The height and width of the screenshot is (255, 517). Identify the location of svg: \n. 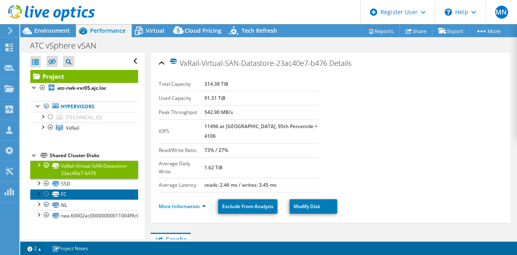
(449, 12).